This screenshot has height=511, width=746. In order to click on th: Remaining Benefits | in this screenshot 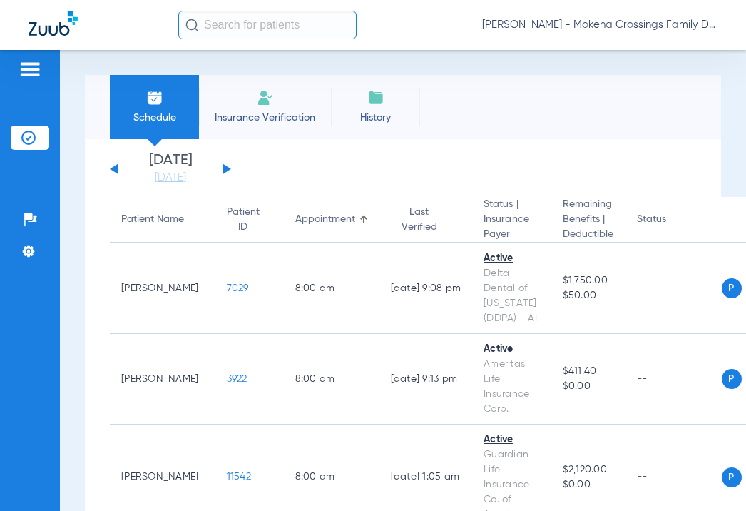, I will do `click(588, 220)`.